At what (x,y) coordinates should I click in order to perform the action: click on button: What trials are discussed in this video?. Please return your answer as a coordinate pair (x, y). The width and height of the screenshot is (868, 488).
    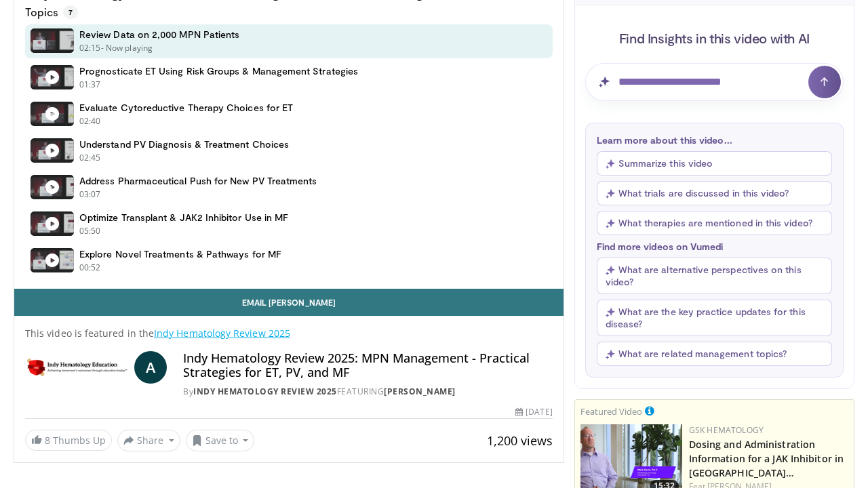
    Looking at the image, I should click on (714, 193).